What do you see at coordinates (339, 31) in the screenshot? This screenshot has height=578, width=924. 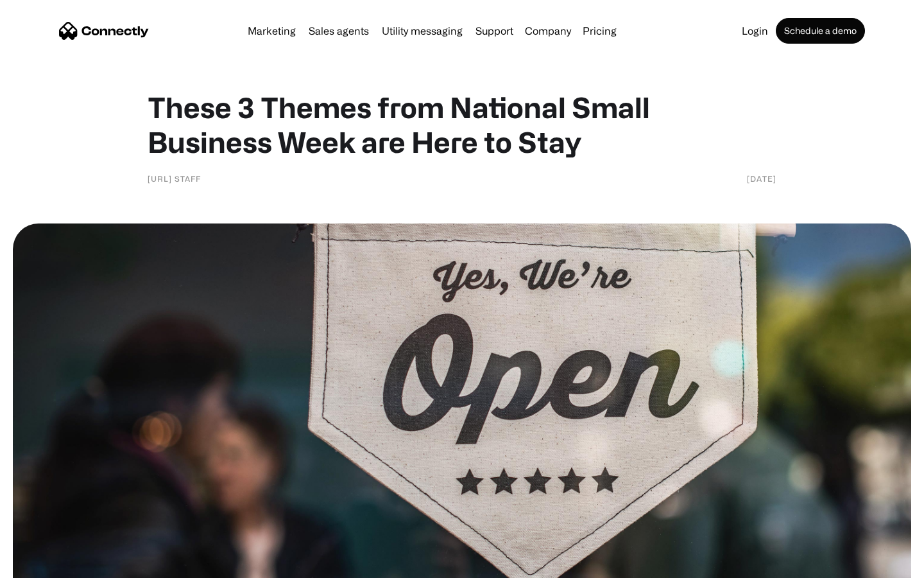 I see `a: Sales agents` at bounding box center [339, 31].